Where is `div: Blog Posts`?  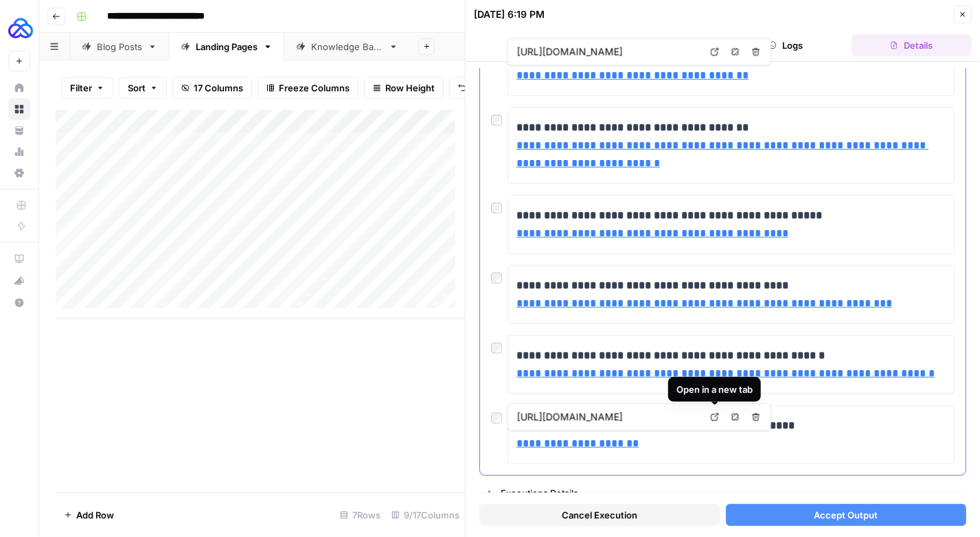 div: Blog Posts is located at coordinates (119, 47).